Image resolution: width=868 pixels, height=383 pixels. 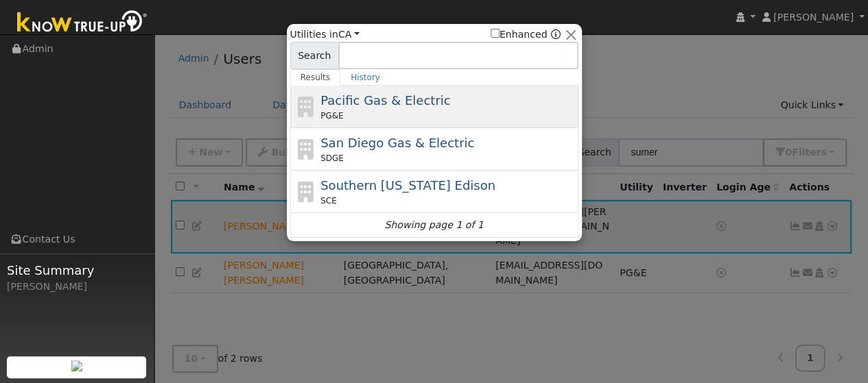 What do you see at coordinates (332, 159) in the screenshot?
I see `span: SDGE` at bounding box center [332, 159].